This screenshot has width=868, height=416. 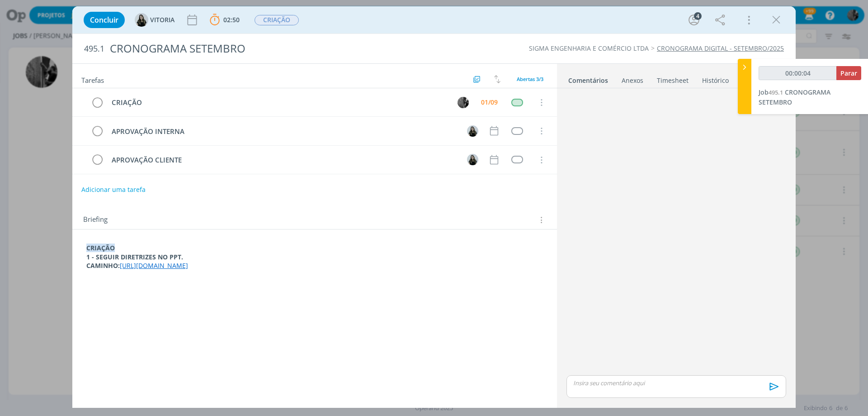 What do you see at coordinates (95, 220) in the screenshot?
I see `span: Briefing` at bounding box center [95, 220].